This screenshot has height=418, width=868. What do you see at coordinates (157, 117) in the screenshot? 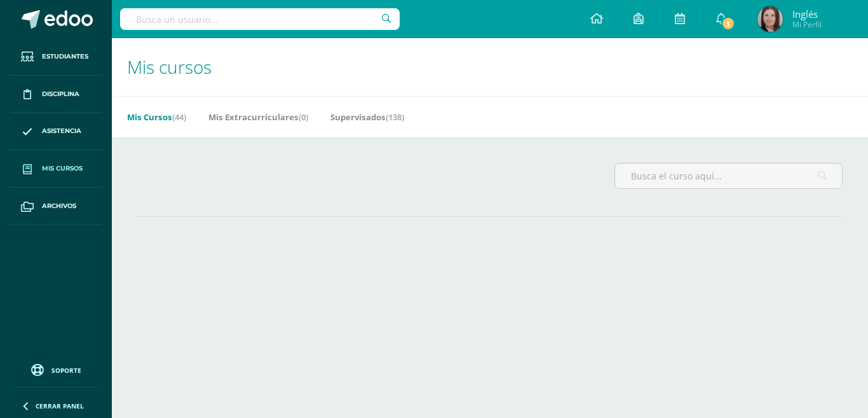
I see `a: Mis Cursos(44)` at bounding box center [157, 117].